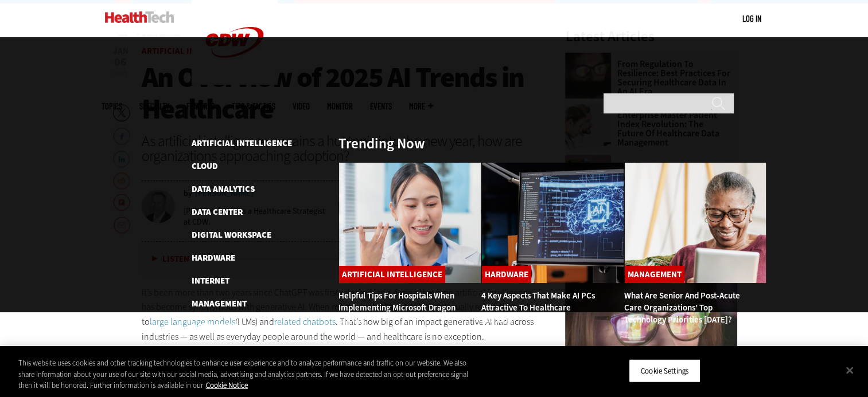 The height and width of the screenshot is (397, 868). Describe the element at coordinates (217, 327) in the screenshot. I see `a: Networking` at that location.